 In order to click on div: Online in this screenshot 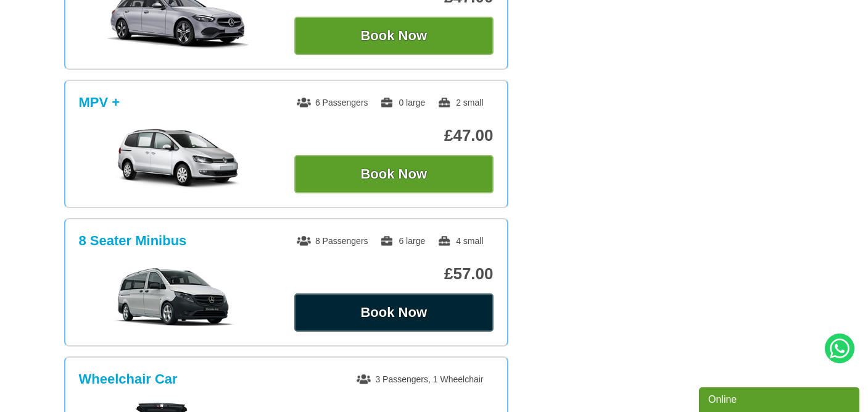, I will do `click(80, 15)`.